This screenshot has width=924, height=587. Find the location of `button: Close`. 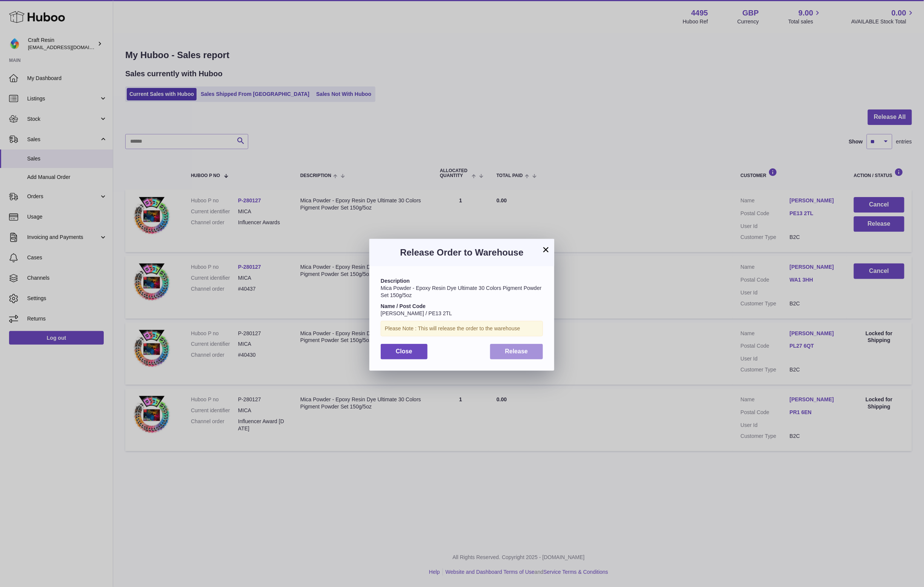

button: Close is located at coordinates (404, 351).